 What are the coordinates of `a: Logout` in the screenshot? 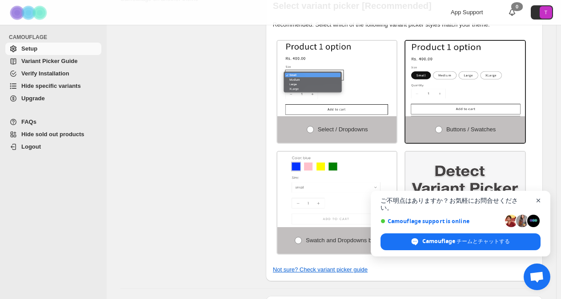 It's located at (53, 147).